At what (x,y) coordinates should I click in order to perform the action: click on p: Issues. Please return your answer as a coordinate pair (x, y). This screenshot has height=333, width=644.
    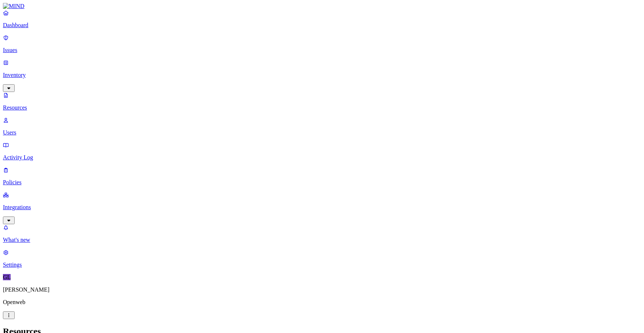
    Looking at the image, I should click on (322, 50).